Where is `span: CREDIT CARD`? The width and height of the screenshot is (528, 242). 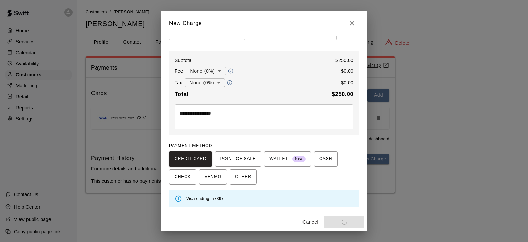 span: CREDIT CARD is located at coordinates (191, 159).